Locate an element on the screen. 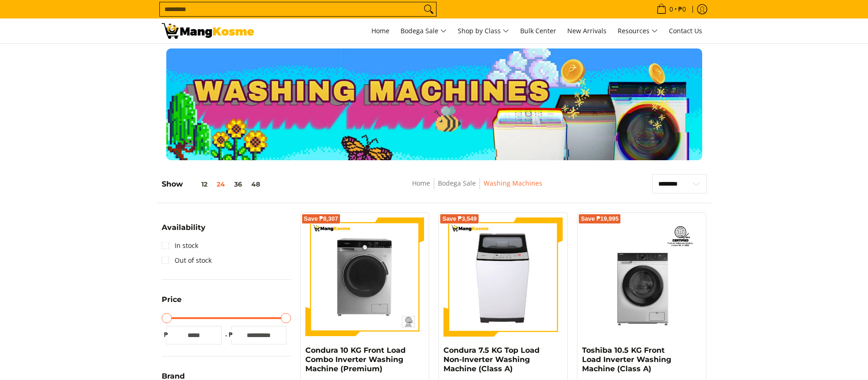 Image resolution: width=868 pixels, height=380 pixels. span: Bodega Sale is located at coordinates (424, 31).